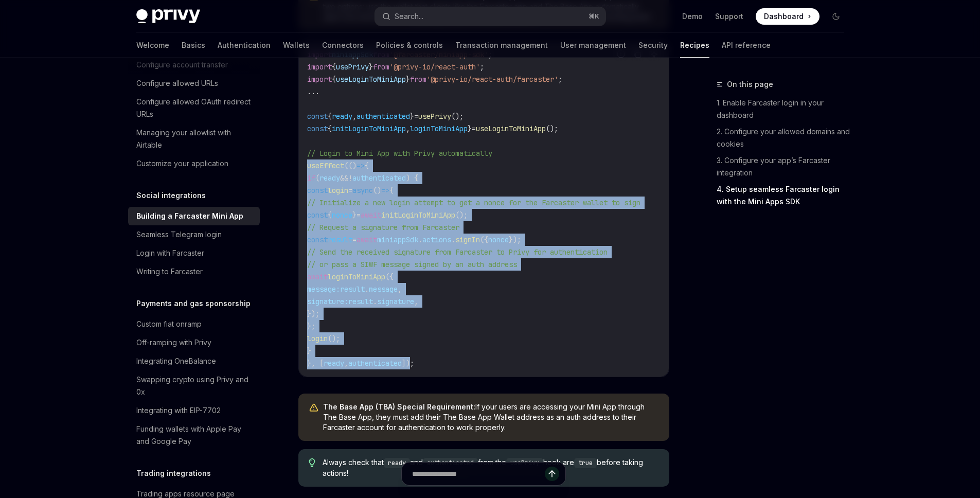  What do you see at coordinates (311, 178) in the screenshot?
I see `span: if` at bounding box center [311, 178].